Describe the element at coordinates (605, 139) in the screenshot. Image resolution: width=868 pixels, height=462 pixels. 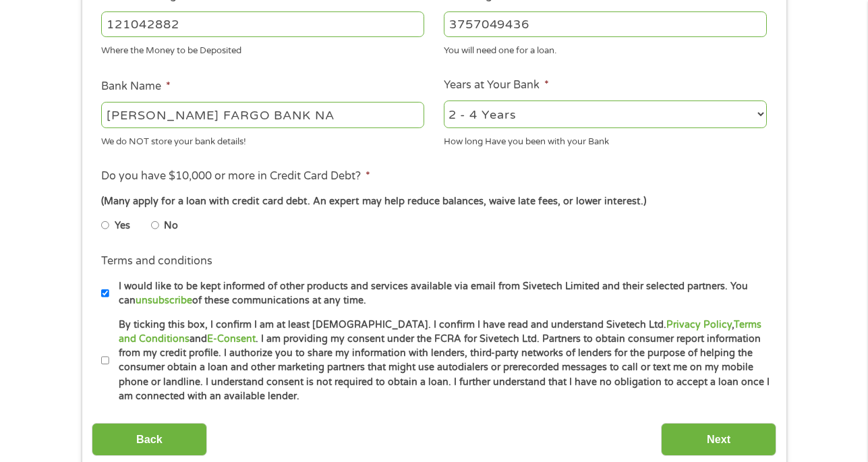
I see `div: How long Have you been with your Bank` at that location.